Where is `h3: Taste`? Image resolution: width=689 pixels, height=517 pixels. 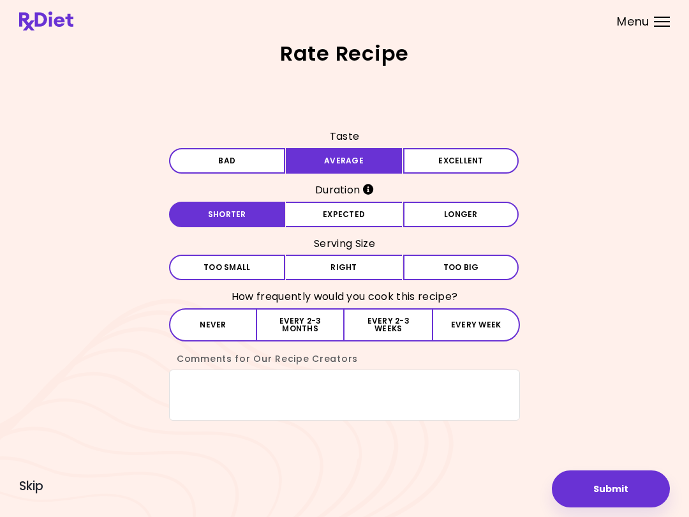 h3: Taste is located at coordinates (344, 136).